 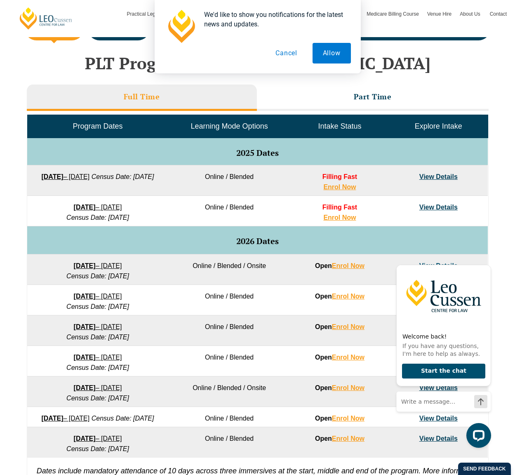 What do you see at coordinates (54, 101) in the screenshot?
I see `p: If you have any questions, I'm here to help as always.` at bounding box center [54, 101].